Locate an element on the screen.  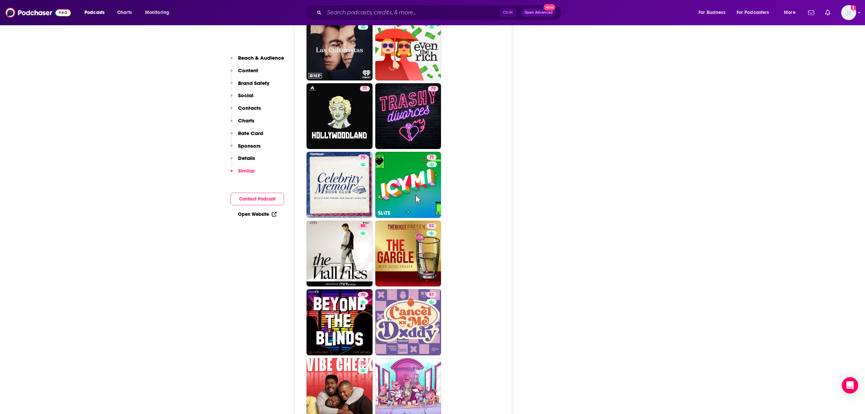
button: Brand Safety is located at coordinates (250, 86).